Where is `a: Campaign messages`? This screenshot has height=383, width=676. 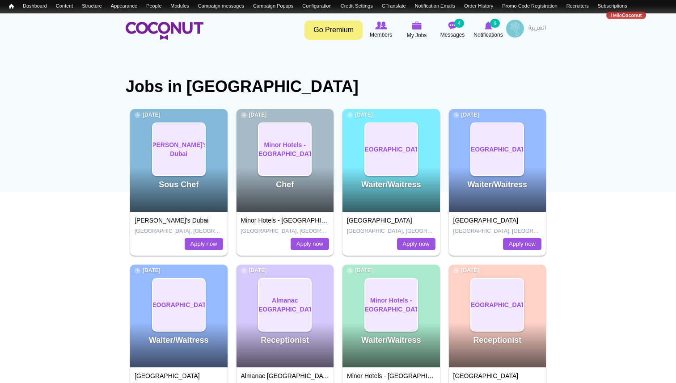
a: Campaign messages is located at coordinates (221, 6).